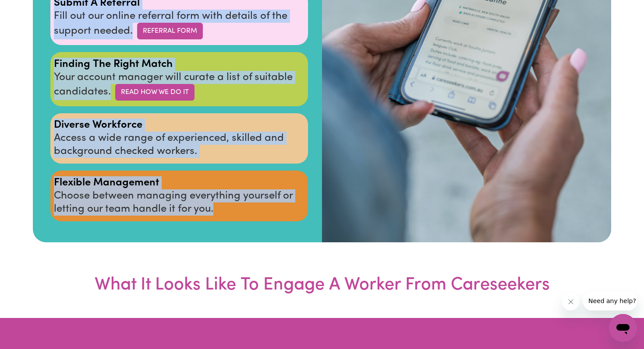 This screenshot has width=644, height=349. What do you see at coordinates (29, 10) in the screenshot?
I see `span: Need any help?` at bounding box center [29, 10].